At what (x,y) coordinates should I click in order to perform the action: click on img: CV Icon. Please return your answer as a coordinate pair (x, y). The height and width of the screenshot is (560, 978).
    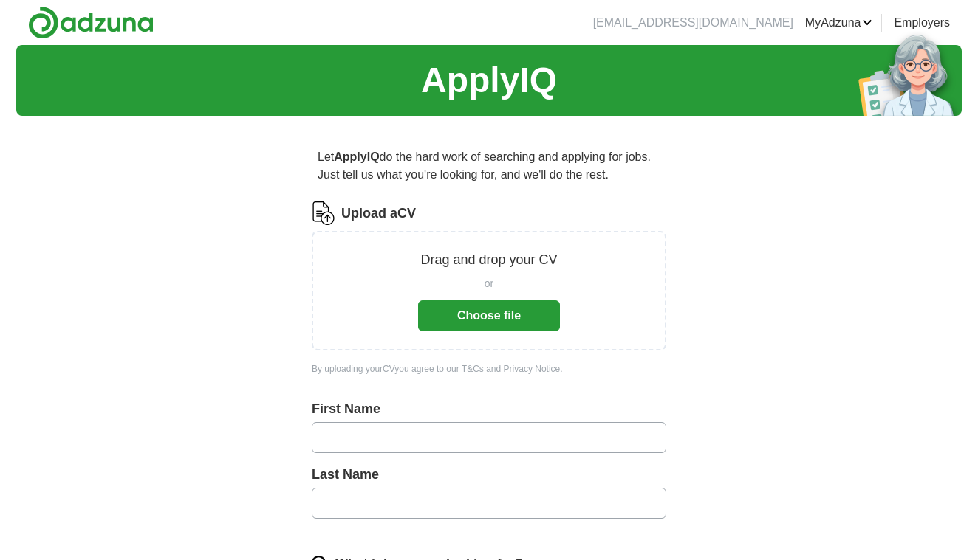
    Looking at the image, I should click on (323, 214).